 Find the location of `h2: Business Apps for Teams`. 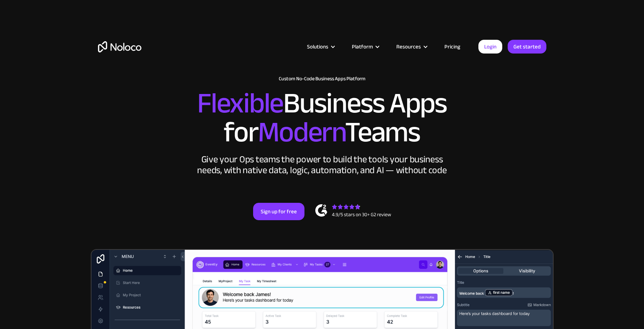

h2: Business Apps for Teams is located at coordinates (322, 118).